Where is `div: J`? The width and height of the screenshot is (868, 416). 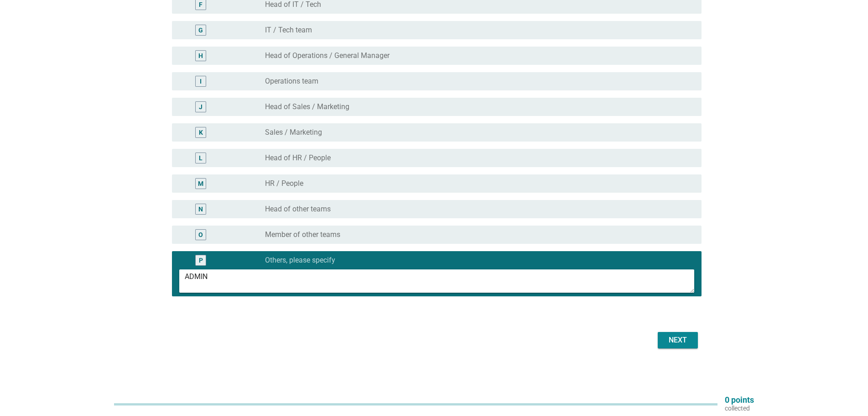 div: J is located at coordinates (201, 107).